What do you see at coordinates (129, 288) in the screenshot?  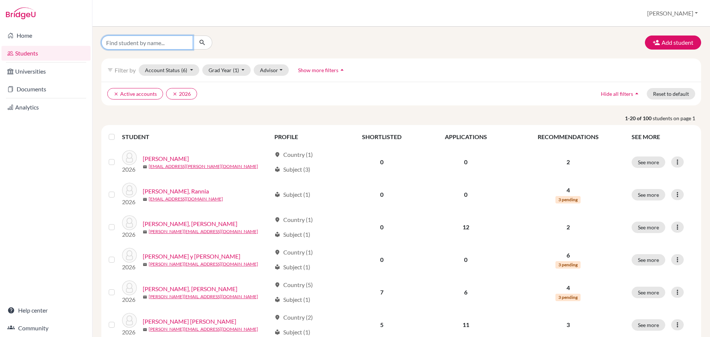 I see `img: Alvarado Ocampo, Kamila` at bounding box center [129, 288].